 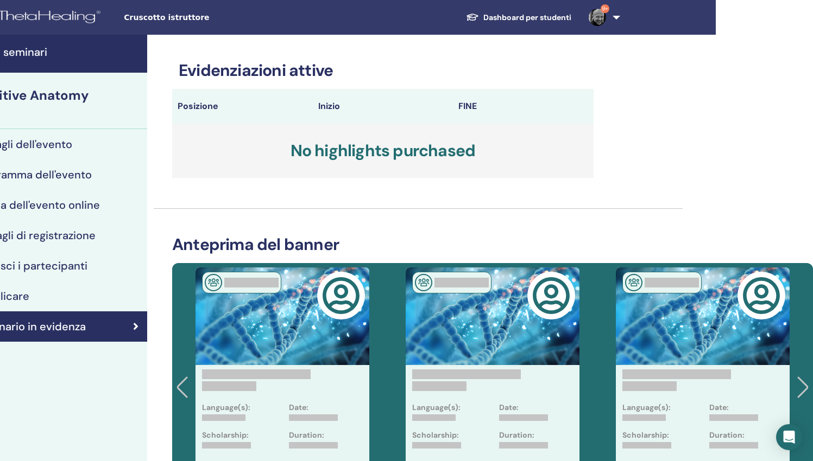 What do you see at coordinates (597, 17) in the screenshot?
I see `img: default.jpg` at bounding box center [597, 17].